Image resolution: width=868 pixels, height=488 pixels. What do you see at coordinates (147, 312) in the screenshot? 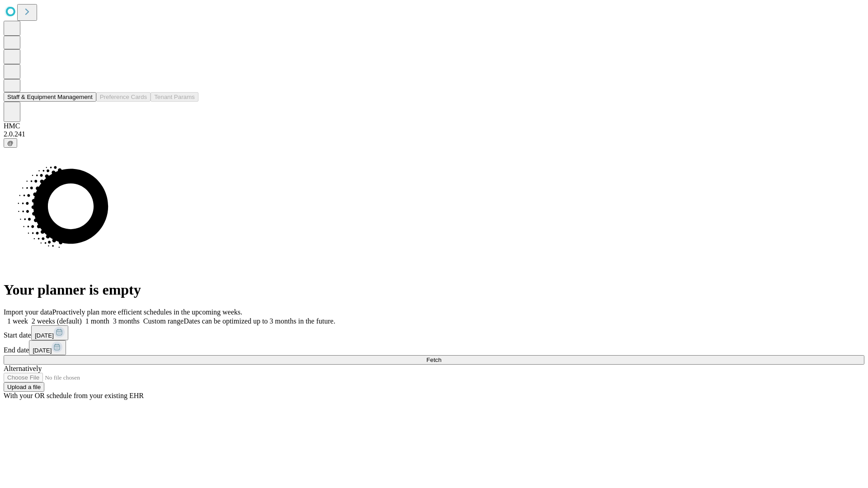
I see `span: Proactively plan more efficient schedules in the upcoming weeks.` at bounding box center [147, 312].